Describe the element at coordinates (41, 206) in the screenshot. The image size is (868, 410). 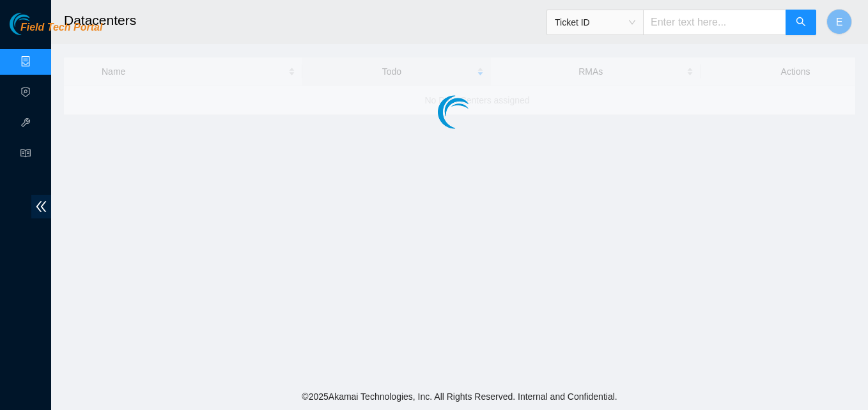
I see `span: double-left` at that location.